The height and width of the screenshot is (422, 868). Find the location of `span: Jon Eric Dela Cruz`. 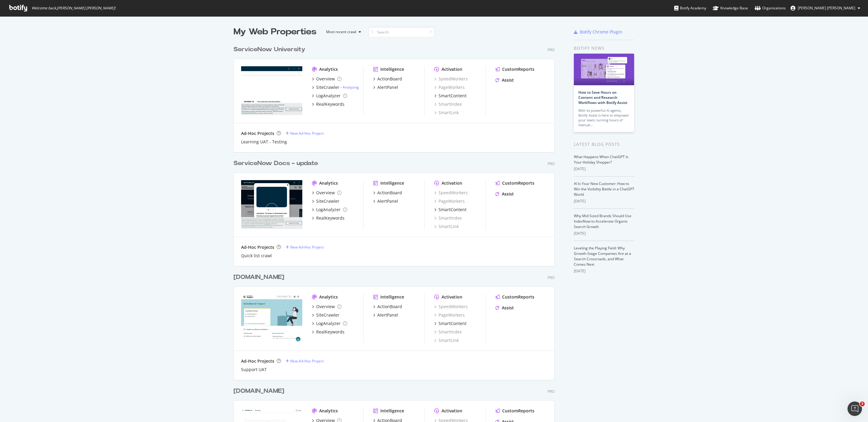

span: Jon Eric Dela Cruz is located at coordinates (826, 8).